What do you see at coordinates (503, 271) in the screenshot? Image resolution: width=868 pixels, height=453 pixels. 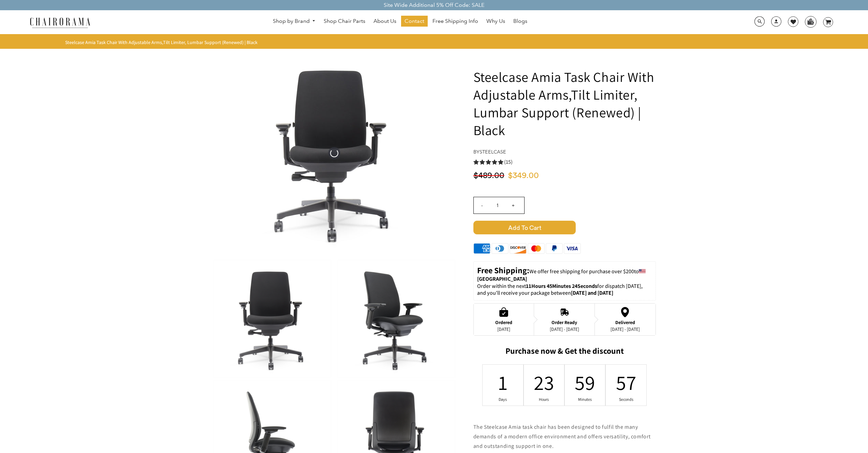 I see `strong: Free Shipping:` at bounding box center [503, 271].